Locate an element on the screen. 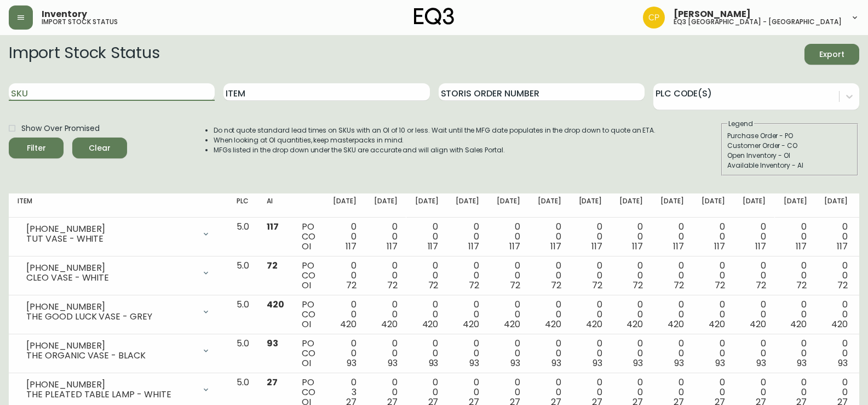 This screenshot has height=405, width=868. div: Purchase Order - PO is located at coordinates (790, 136).